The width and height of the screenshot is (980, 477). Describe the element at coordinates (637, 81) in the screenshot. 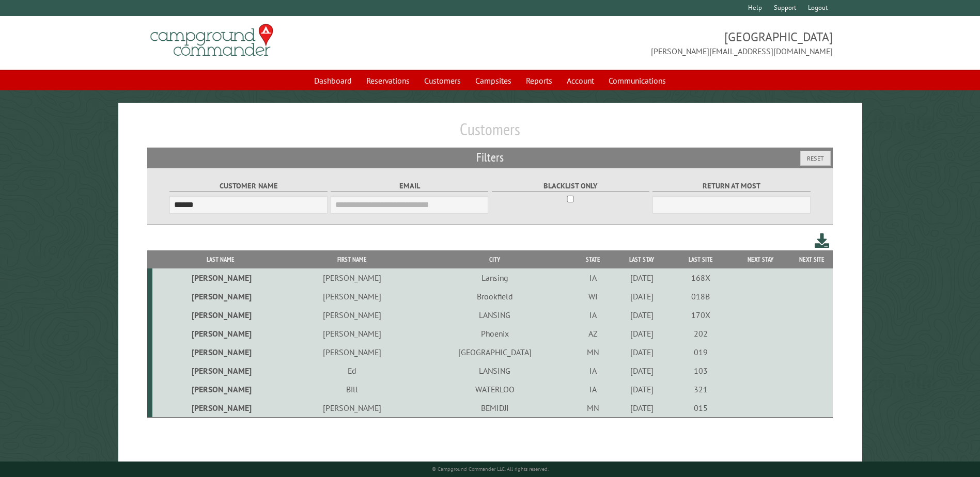

I see `a: Communications` at that location.